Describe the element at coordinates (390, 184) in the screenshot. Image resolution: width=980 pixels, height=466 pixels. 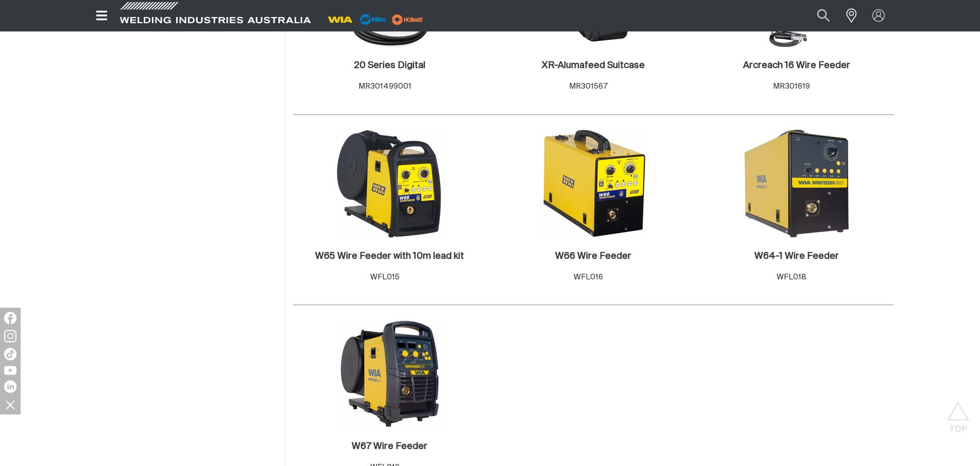
I see `img: W65 Wire Feeder with 10m lead kit` at that location.